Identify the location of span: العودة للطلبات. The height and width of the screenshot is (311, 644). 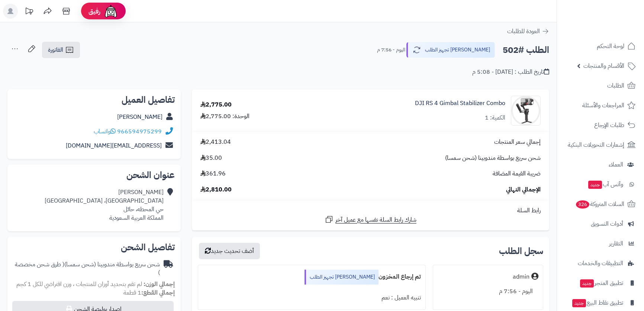
(524, 31).